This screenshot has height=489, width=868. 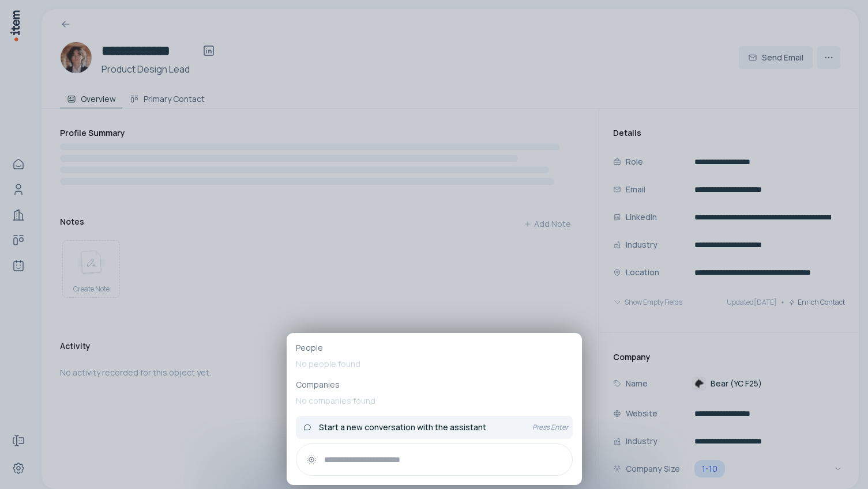 What do you see at coordinates (434, 409) in the screenshot?
I see `div: PeopleNo people foundCompaniesNo companies foundStart a new conversation with the assistantPress ...` at bounding box center [434, 409].